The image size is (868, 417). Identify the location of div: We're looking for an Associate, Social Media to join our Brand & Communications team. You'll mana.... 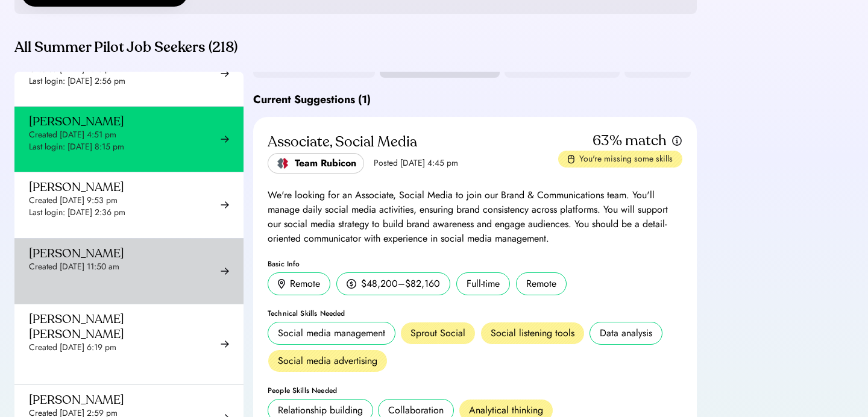
(475, 217).